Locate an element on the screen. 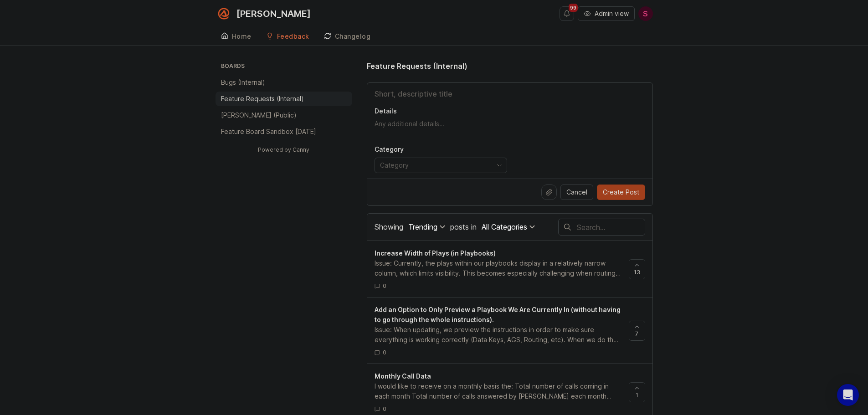 Image resolution: width=868 pixels, height=415 pixels. div: Open Intercom Messenger is located at coordinates (848, 395).